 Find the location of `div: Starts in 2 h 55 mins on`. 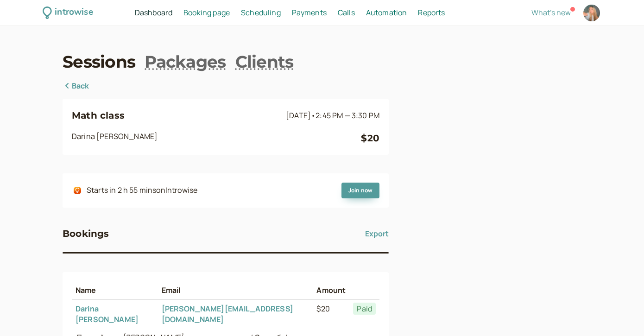

div: Starts in 2 h 55 mins on is located at coordinates (141, 190).